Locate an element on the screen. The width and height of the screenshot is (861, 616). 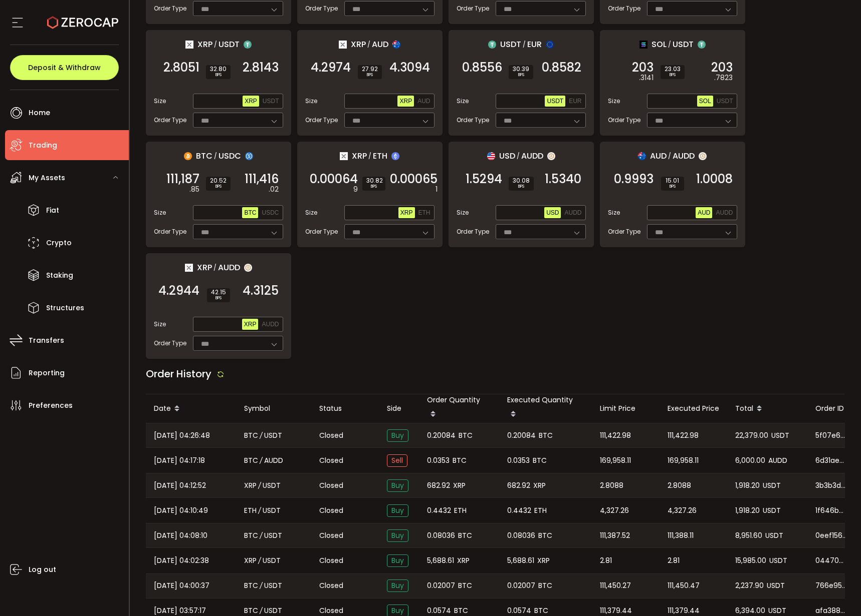
span: 4,327.26 is located at coordinates (614, 511).